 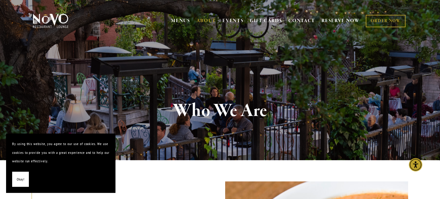 What do you see at coordinates (233, 21) in the screenshot?
I see `a: EVENTS` at bounding box center [233, 21].